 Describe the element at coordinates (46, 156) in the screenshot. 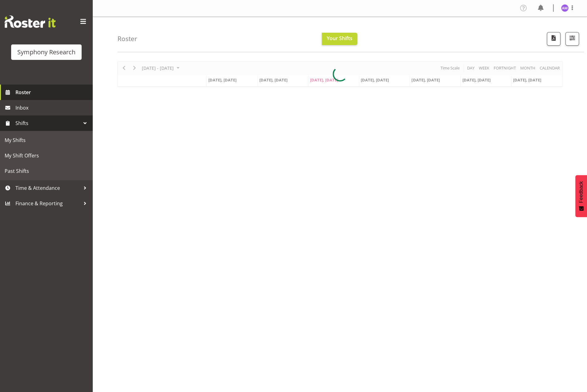

I see `a: My Shift Offers` at that location.